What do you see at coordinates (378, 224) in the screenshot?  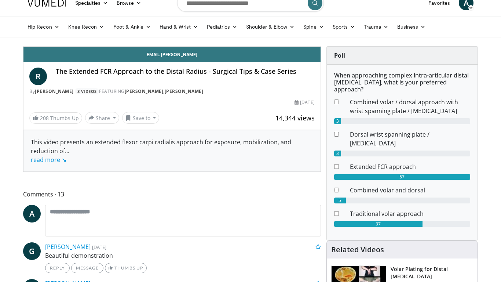 I see `div: 37` at bounding box center [378, 224].